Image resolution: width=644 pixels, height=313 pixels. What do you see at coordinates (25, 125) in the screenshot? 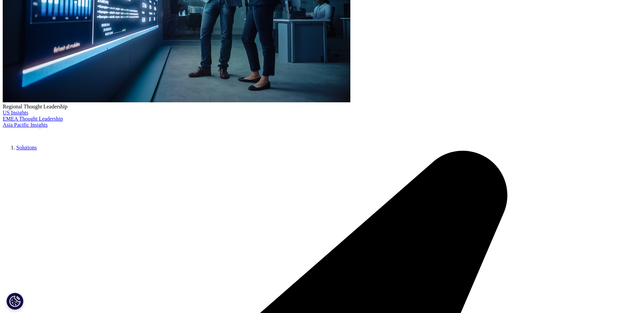
I see `span: Asia Pacific Insights` at bounding box center [25, 125].